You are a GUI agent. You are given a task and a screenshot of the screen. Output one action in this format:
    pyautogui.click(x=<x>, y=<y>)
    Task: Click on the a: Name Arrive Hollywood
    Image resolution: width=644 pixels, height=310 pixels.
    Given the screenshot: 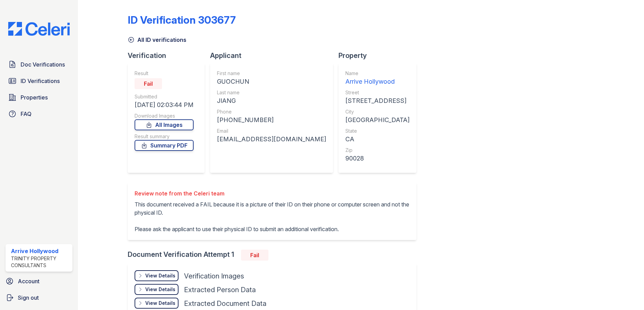 What is the action you would take?
    pyautogui.click(x=377, y=79)
    